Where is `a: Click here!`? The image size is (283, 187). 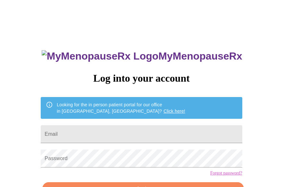
a: Click here! is located at coordinates (174, 111).